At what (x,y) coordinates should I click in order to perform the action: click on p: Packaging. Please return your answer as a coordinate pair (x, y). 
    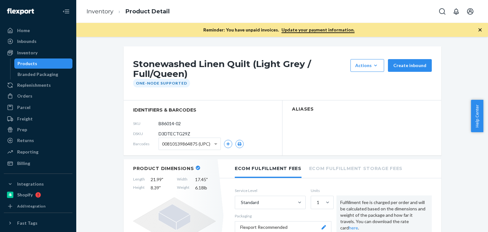
    Looking at the image, I should click on (283, 216).